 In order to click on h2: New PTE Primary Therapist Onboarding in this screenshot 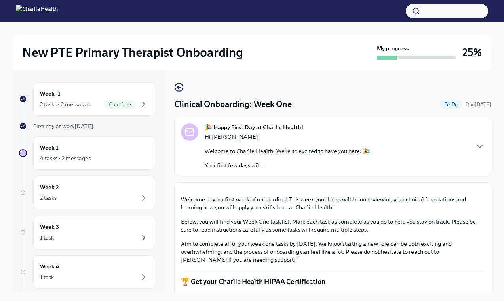, I will do `click(133, 52)`.